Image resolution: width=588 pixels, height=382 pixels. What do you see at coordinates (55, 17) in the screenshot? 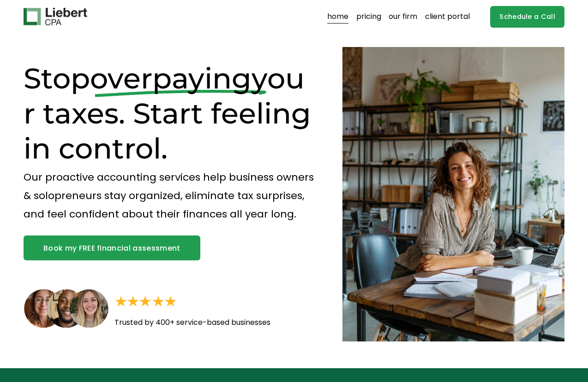
I see `img: Liebert CPA` at bounding box center [55, 17].